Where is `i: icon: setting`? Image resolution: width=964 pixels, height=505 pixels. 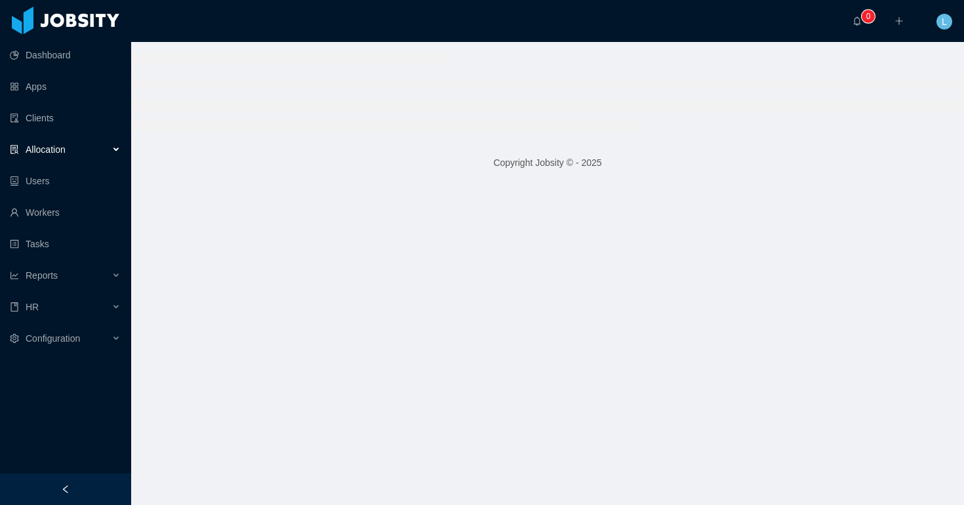
i: icon: setting is located at coordinates (14, 338).